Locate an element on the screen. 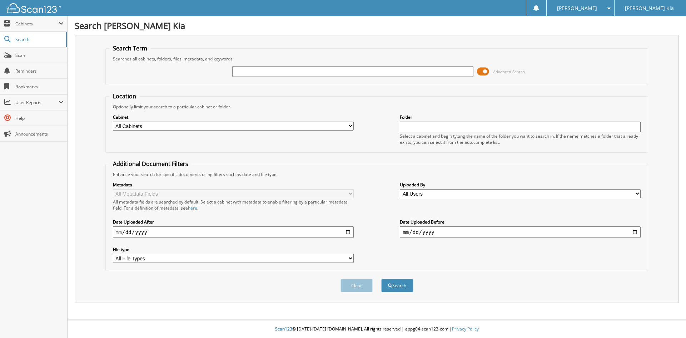  label: Metadata is located at coordinates (233, 184).